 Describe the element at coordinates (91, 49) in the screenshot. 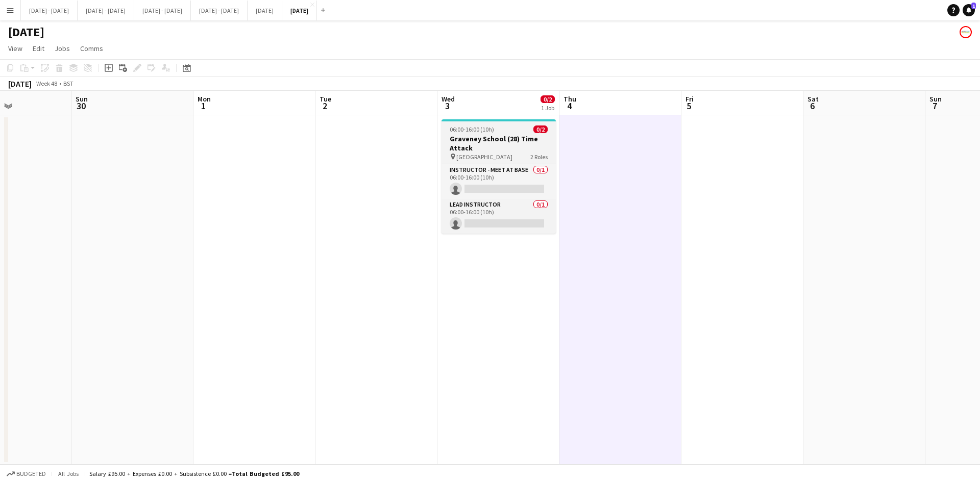

I see `span: Comms` at that location.